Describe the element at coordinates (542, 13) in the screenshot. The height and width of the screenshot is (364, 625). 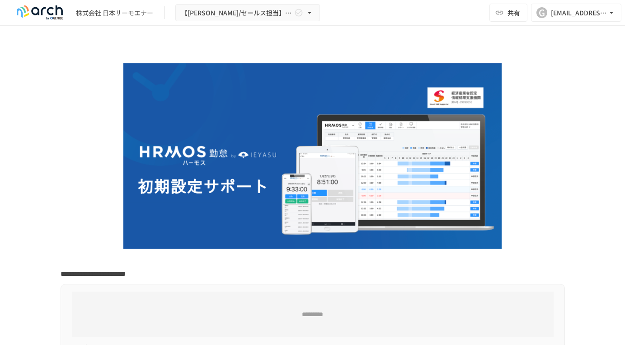
I see `div: G` at that location.